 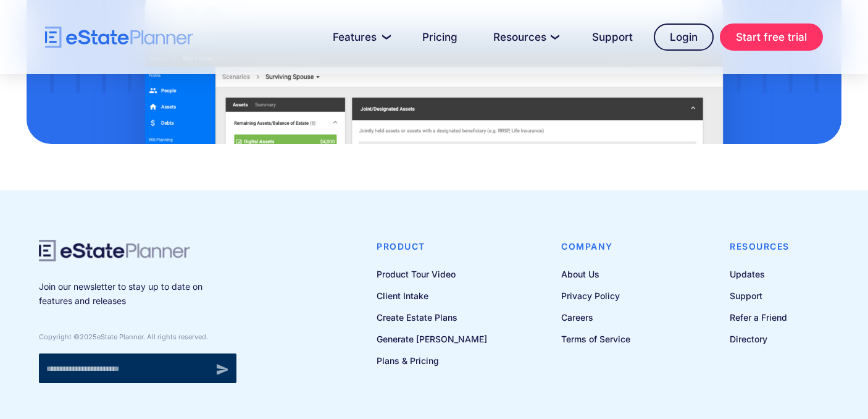 I want to click on a: Plans & Pricing, so click(x=432, y=360).